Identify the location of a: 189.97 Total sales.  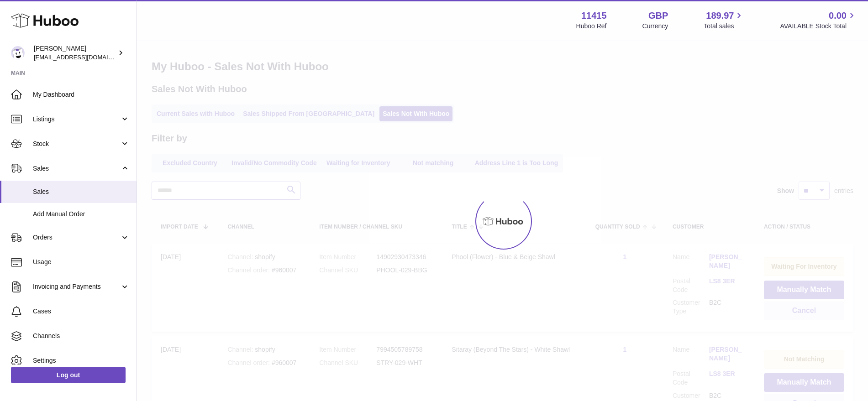
(724, 20).